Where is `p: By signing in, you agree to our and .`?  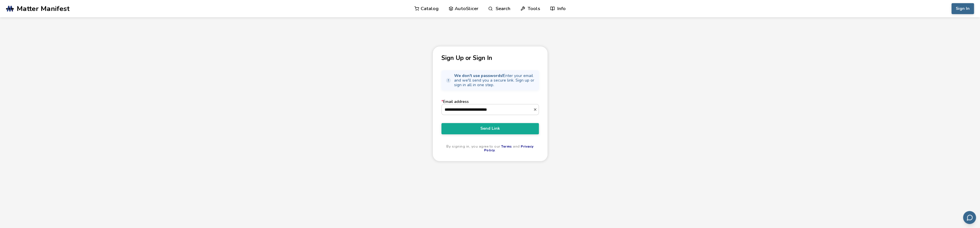
p: By signing in, you agree to our and . is located at coordinates (490, 149).